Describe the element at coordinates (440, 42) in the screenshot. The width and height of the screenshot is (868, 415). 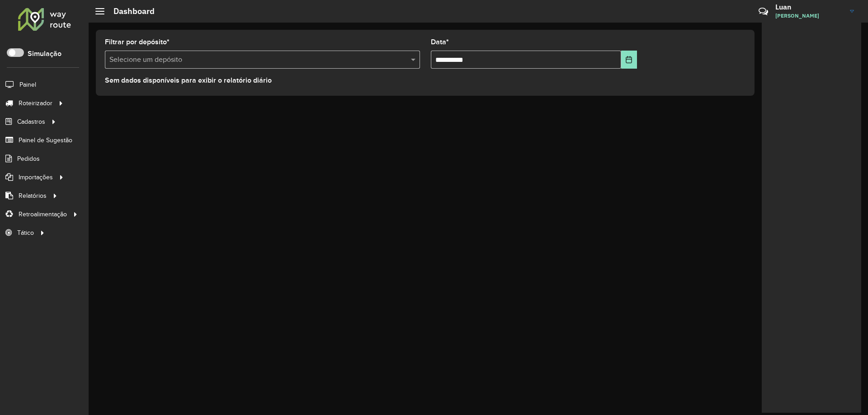
I see `label: Data` at that location.